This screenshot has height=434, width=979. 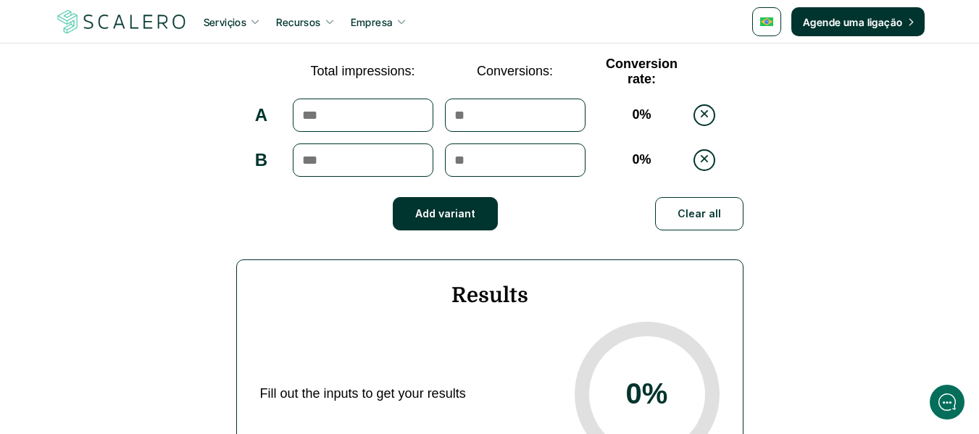 I want to click on p: Recursos, so click(x=298, y=22).